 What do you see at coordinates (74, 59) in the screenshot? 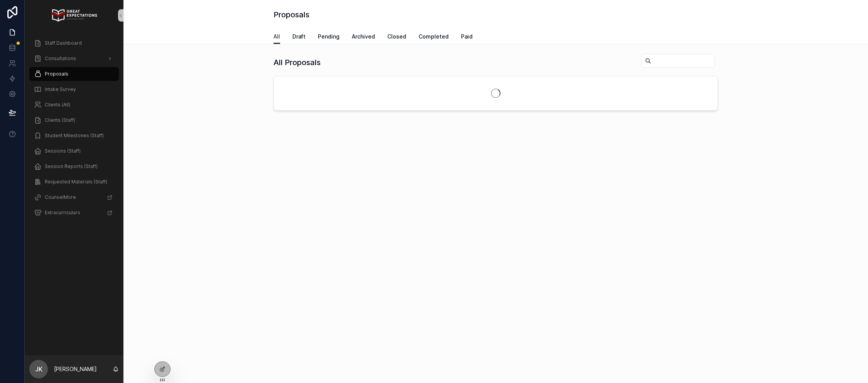
I see `a: Consultations` at bounding box center [74, 59].